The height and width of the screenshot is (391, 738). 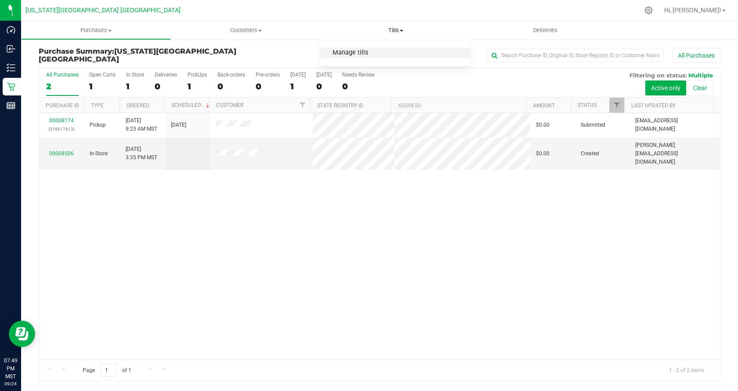 I want to click on a: 00008174, so click(x=62, y=120).